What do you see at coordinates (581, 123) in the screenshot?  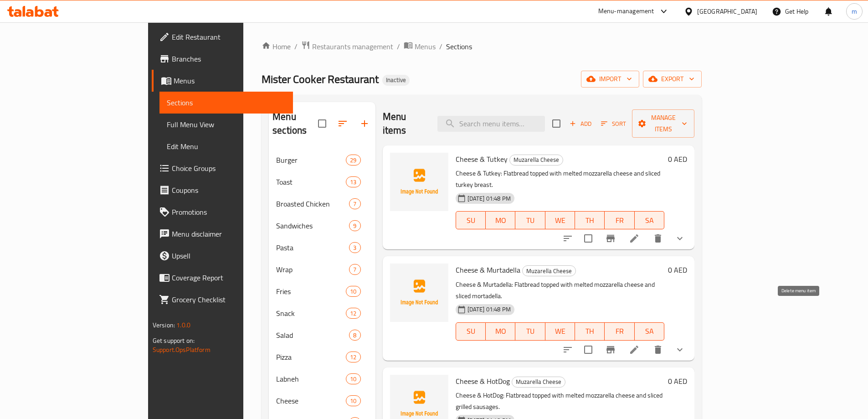 I see `span: Add` at bounding box center [581, 123].